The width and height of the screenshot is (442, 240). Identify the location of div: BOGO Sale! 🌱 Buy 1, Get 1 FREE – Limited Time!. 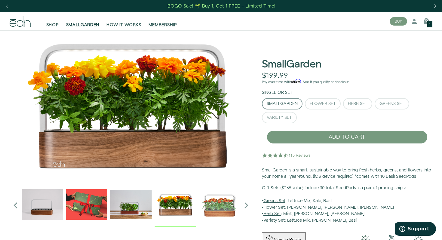
(221, 6).